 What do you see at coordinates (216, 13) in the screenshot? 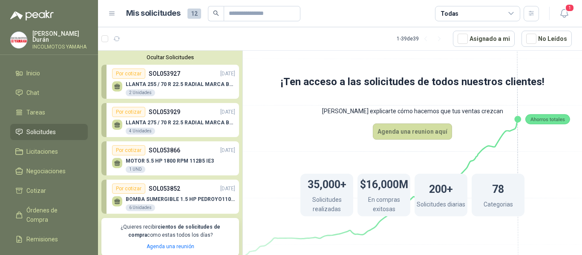
I see `span: search` at bounding box center [216, 13].